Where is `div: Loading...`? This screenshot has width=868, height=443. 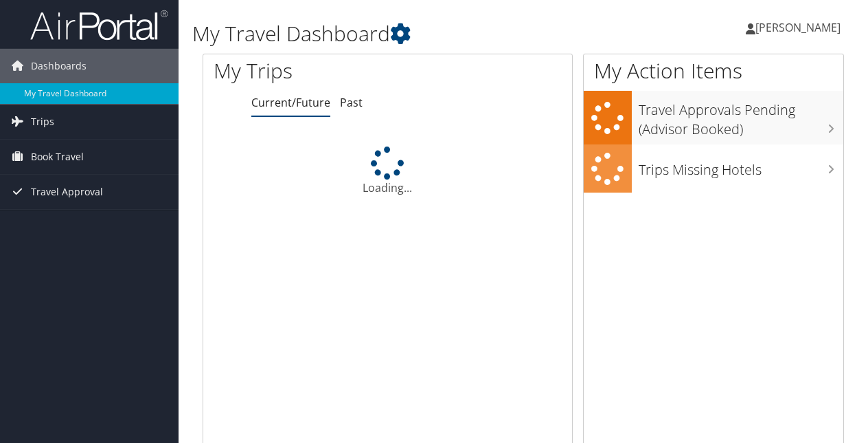 div: Loading... is located at coordinates (388, 171).